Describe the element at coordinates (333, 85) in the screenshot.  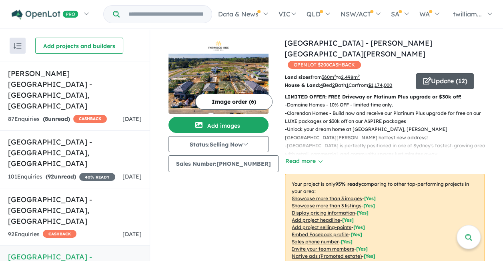
I see `u: 2` at that location.